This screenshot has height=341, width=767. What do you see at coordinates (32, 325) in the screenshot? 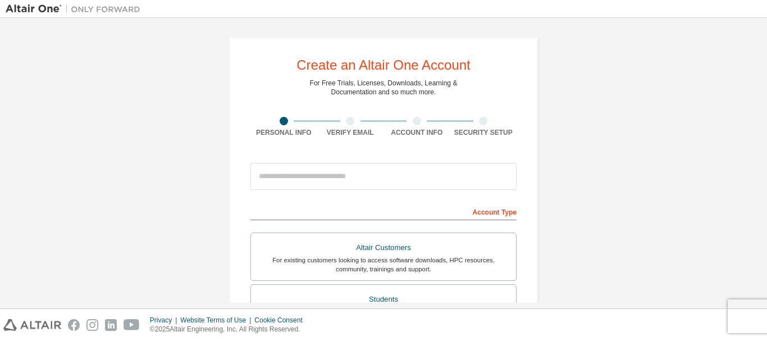
I see `img: altair_logo.svg` at bounding box center [32, 325].